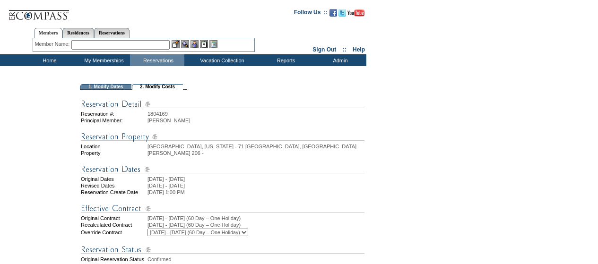 The width and height of the screenshot is (598, 264). I want to click on td: Reservations, so click(157, 60).